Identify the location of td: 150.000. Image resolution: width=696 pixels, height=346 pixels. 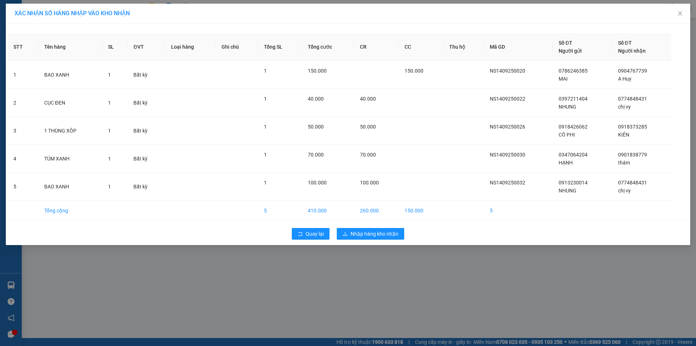
(421, 210).